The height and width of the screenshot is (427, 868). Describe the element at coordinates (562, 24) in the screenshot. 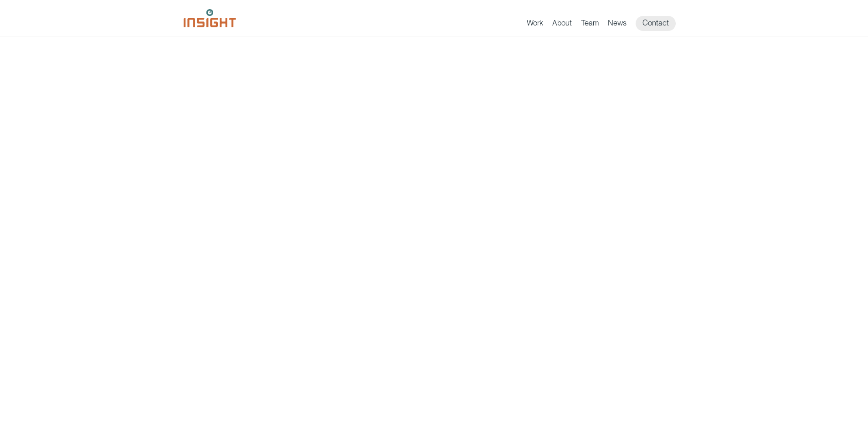

I see `a: About` at that location.